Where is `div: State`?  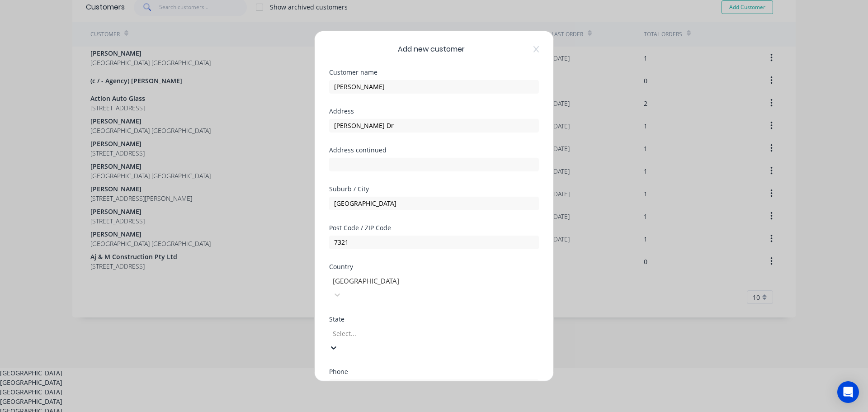
div: State is located at coordinates (434, 319).